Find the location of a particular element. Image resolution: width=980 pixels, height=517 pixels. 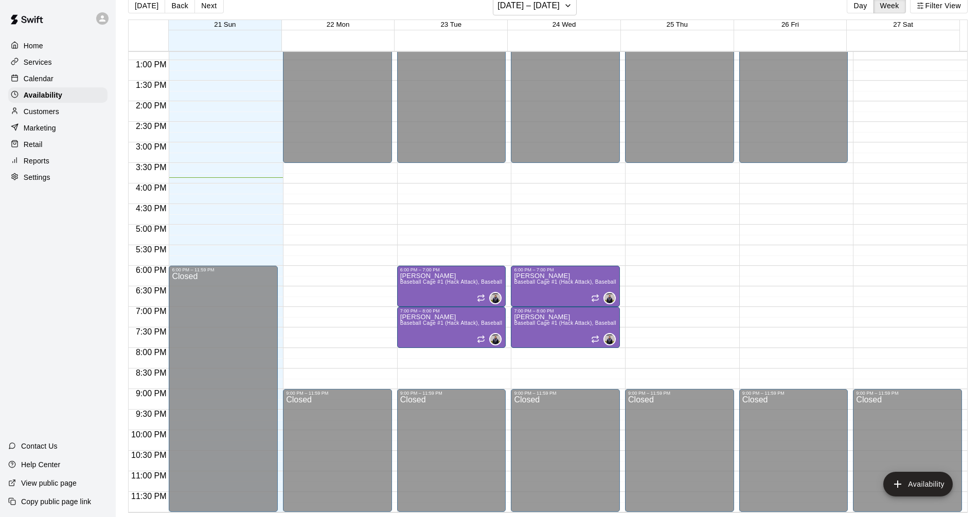

a: Retail is located at coordinates (57, 145).